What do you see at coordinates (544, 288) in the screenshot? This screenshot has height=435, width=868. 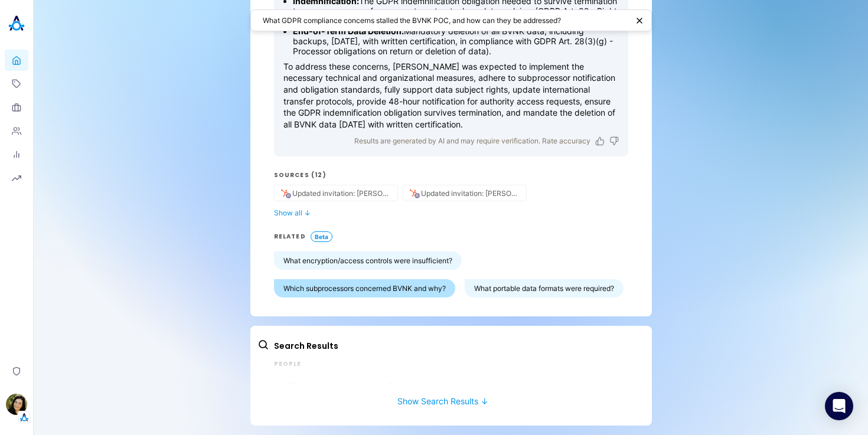 I see `button: What portable data formats were required?` at bounding box center [544, 288].